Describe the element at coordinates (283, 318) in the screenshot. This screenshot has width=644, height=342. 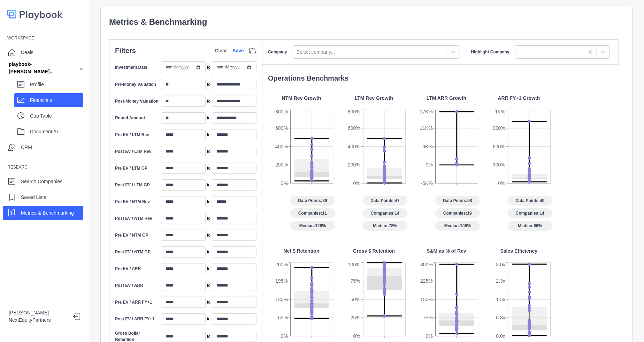
I see `tspan: 65%` at that location.